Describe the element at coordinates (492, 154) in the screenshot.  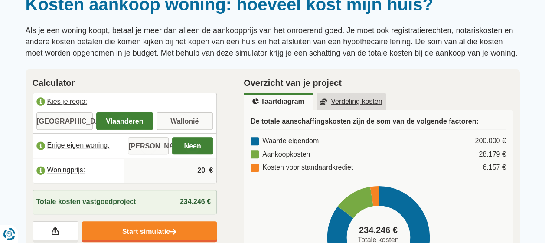
I see `div: 28.179 €` at that location.